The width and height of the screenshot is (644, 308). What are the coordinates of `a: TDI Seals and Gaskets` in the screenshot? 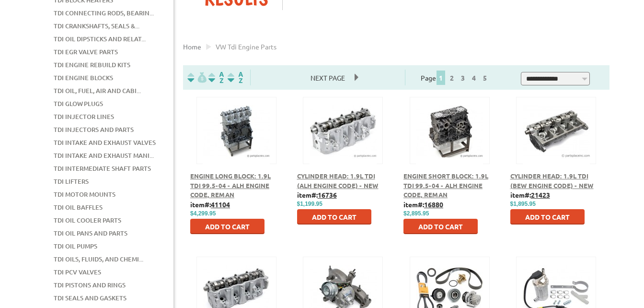 It's located at (90, 297).